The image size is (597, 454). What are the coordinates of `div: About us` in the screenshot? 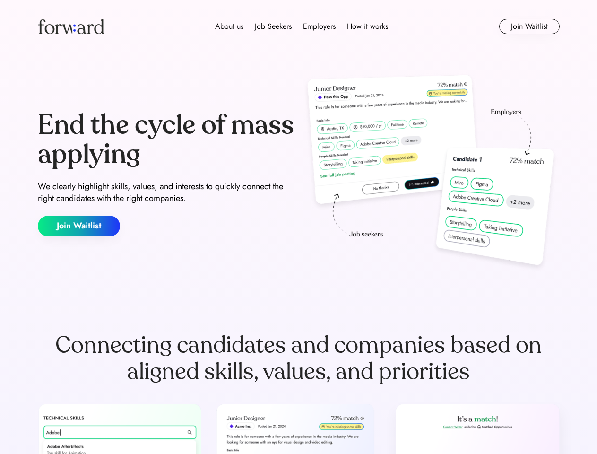 It's located at (229, 26).